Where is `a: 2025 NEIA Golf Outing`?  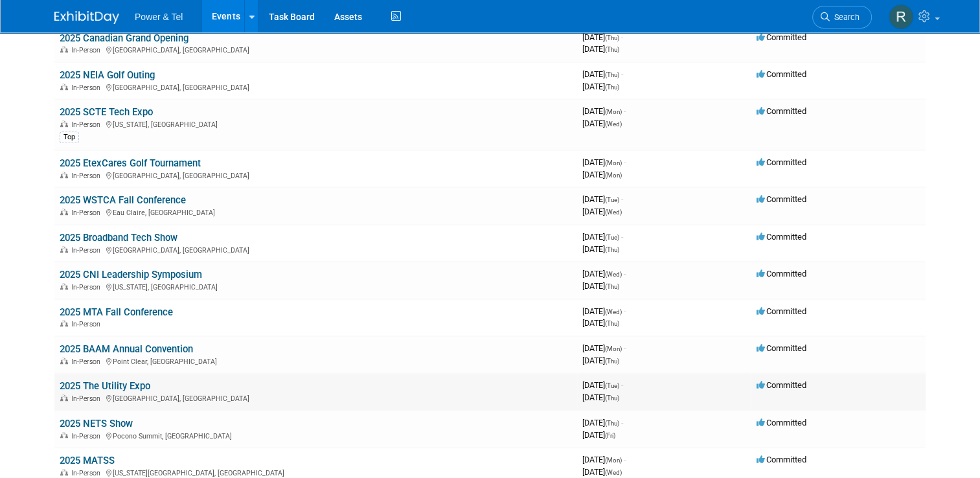
a: 2025 NEIA Golf Outing is located at coordinates (107, 75).